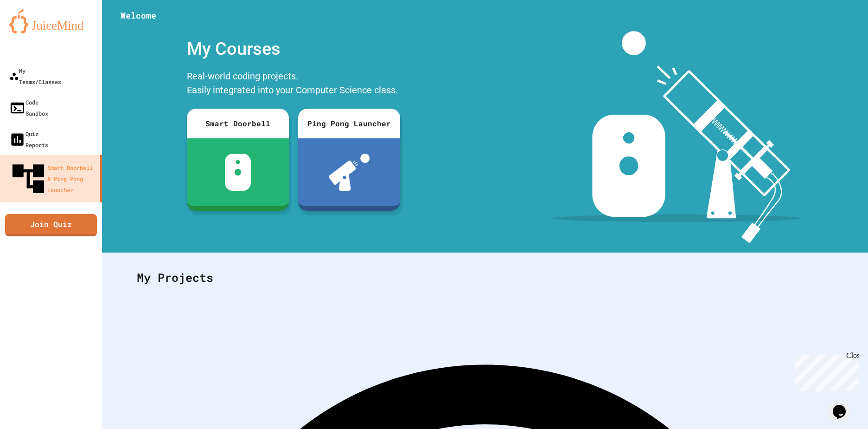 The width and height of the screenshot is (868, 429). I want to click on img: logo-orange.svg, so click(51, 21).